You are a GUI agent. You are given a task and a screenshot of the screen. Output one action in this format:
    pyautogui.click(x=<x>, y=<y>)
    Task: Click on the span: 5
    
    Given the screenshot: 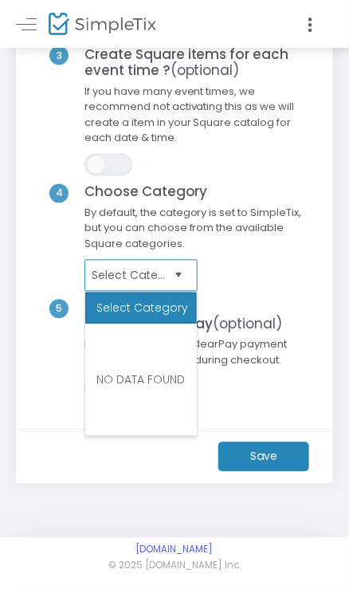 What is the action you would take?
    pyautogui.click(x=59, y=309)
    